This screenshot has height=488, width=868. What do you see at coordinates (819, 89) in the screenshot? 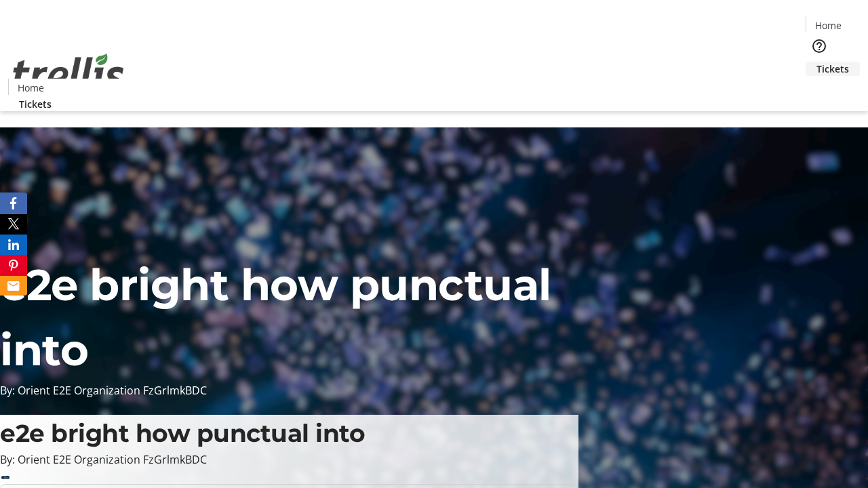
I see `button: Cart` at bounding box center [819, 89].